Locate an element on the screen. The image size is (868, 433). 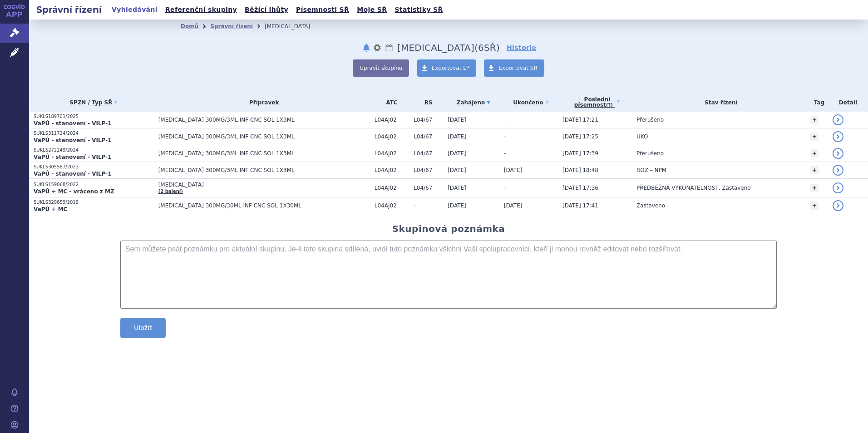
a: Historie is located at coordinates (522, 48).